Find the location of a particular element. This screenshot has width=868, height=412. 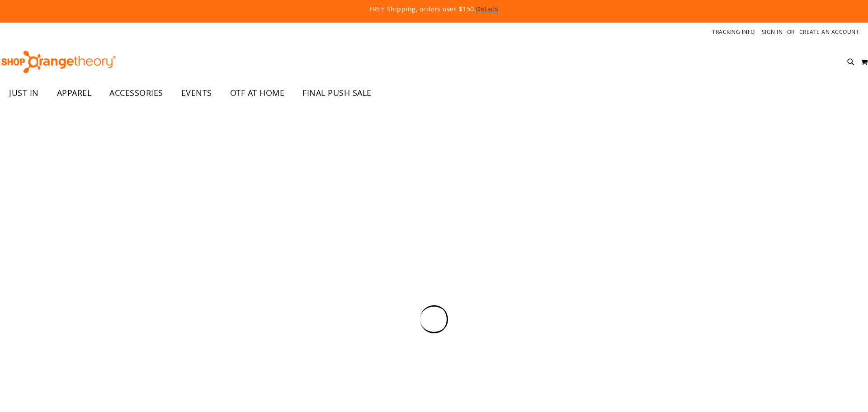

span: FINAL PUSH SALE is located at coordinates (337, 93).